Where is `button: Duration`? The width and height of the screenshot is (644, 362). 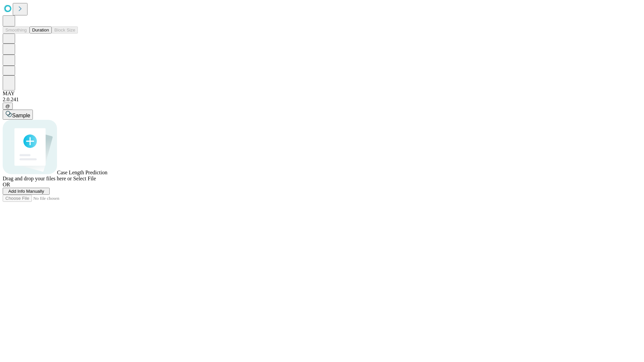
button: Duration is located at coordinates (41, 30).